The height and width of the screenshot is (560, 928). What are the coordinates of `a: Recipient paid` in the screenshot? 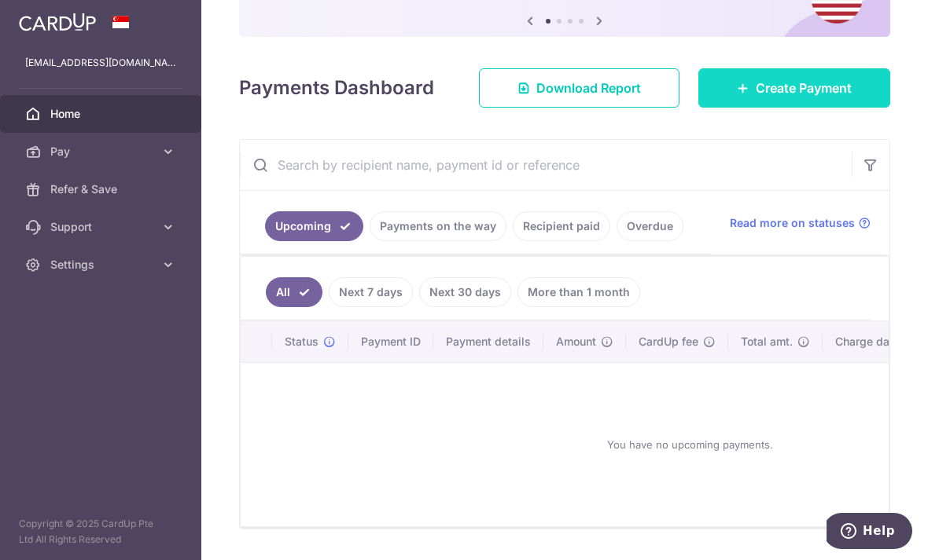 It's located at (561, 227).